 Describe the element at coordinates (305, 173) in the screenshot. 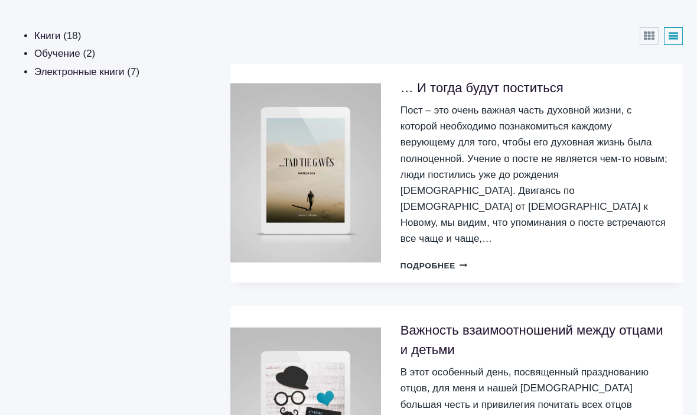

I see `img: ... И тогда будут поститься - пастор Руфус Ф. Аджибойе` at that location.